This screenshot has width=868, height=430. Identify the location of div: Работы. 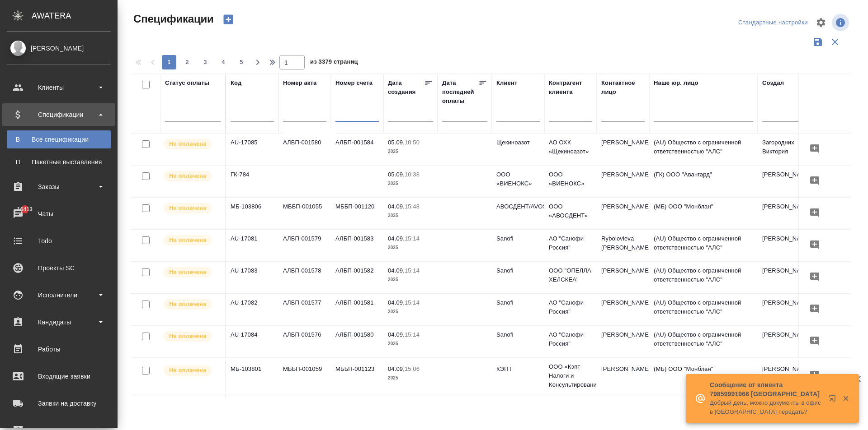
(59, 350).